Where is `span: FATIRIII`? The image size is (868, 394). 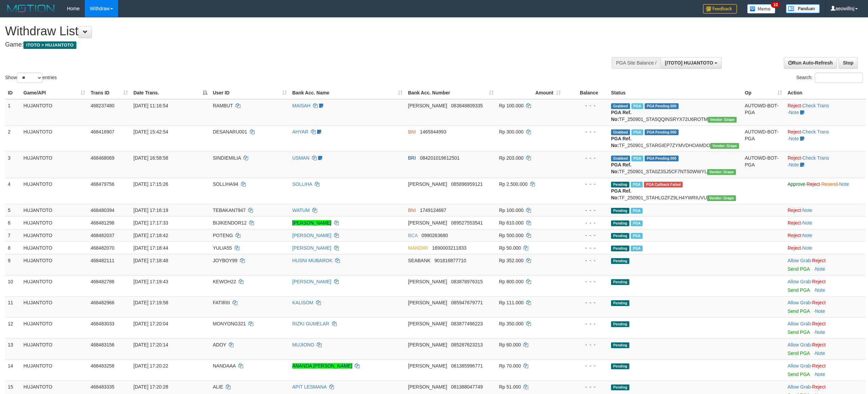 span: FATIRIII is located at coordinates (222, 303).